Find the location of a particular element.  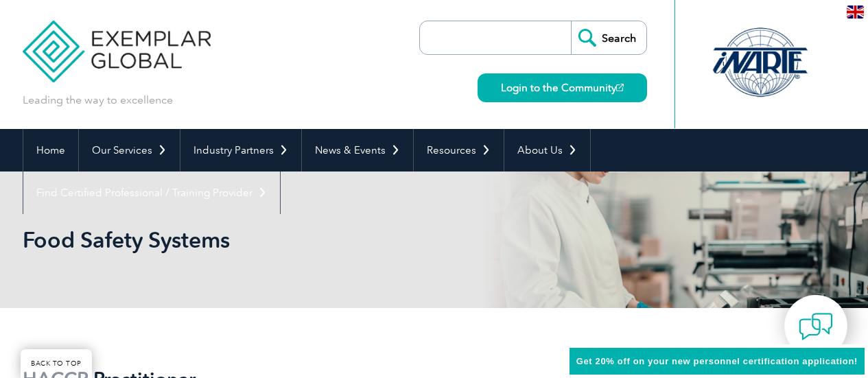

img: contact-chat.png is located at coordinates (816, 327).